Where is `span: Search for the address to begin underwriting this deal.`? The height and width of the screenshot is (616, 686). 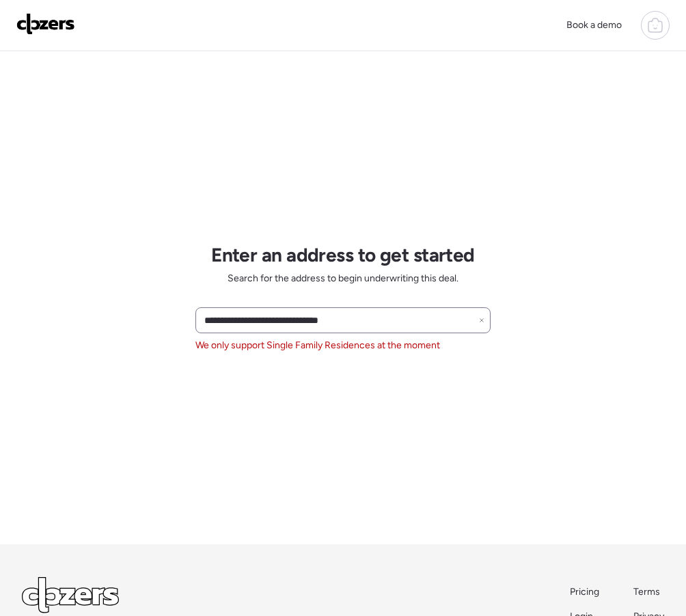
span: Search for the address to begin underwriting this deal. is located at coordinates (343, 278).